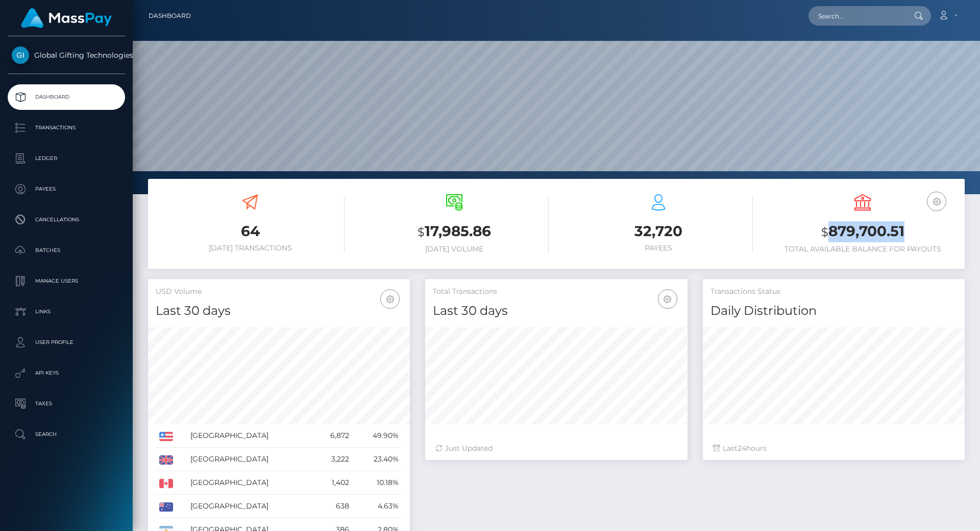  Describe the element at coordinates (333, 435) in the screenshot. I see `td: 6,872` at that location.